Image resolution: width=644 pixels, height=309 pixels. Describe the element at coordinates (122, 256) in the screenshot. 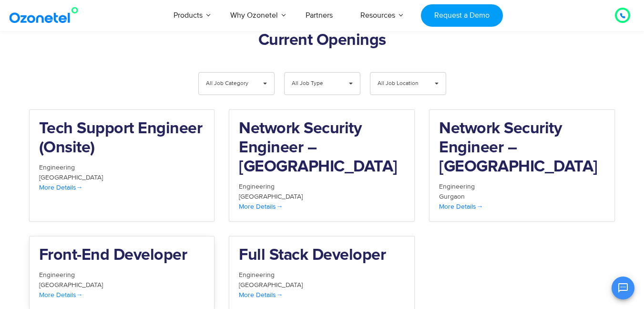

I see `h2: Front-End Developer` at that location.